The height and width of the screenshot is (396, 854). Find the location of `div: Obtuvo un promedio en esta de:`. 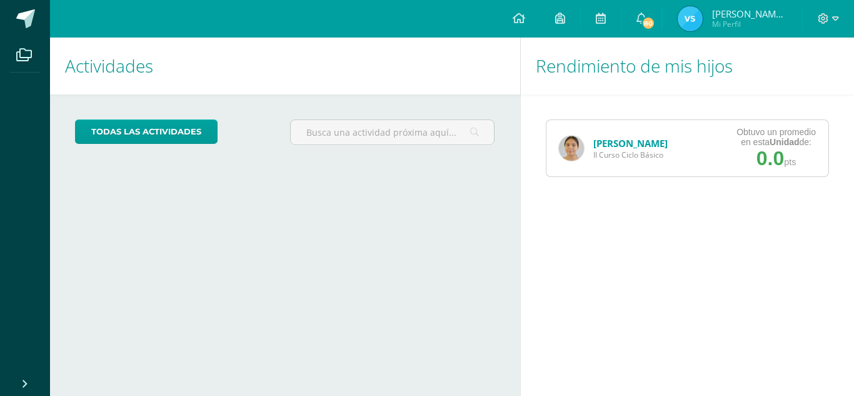

div: Obtuvo un promedio en esta de: is located at coordinates (776, 137).